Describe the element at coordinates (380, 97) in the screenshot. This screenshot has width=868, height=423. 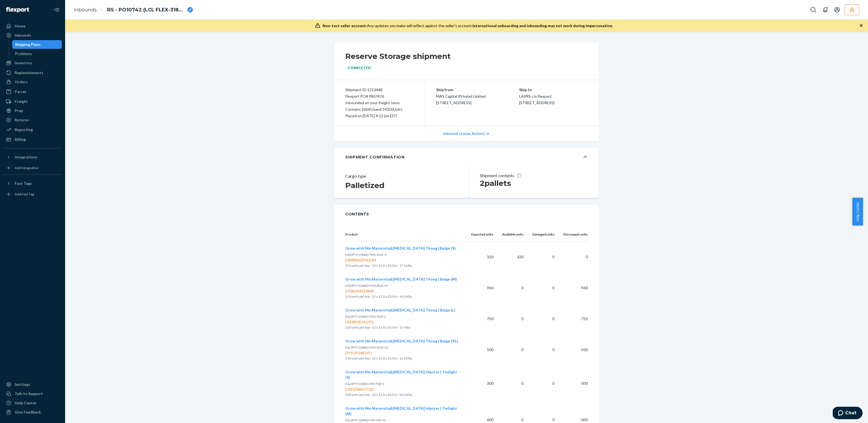
I see `div: Flexport PO# 9867476` at that location.